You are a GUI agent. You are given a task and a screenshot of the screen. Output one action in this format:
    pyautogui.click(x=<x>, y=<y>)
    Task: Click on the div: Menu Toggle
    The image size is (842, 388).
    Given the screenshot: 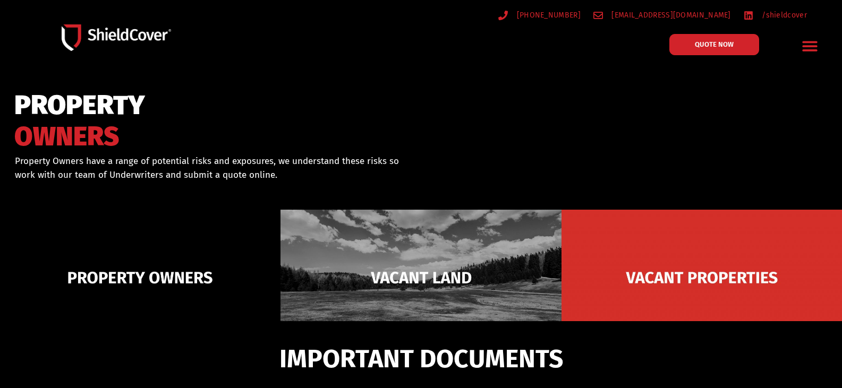 What is the action you would take?
    pyautogui.click(x=809, y=46)
    